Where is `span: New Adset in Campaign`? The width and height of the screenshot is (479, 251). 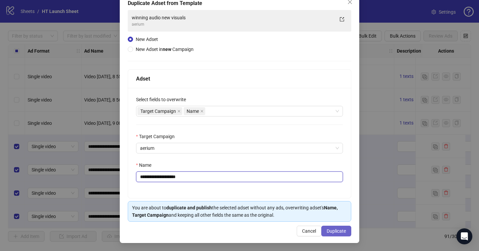 span: New Adset in Campaign is located at coordinates (165, 49).